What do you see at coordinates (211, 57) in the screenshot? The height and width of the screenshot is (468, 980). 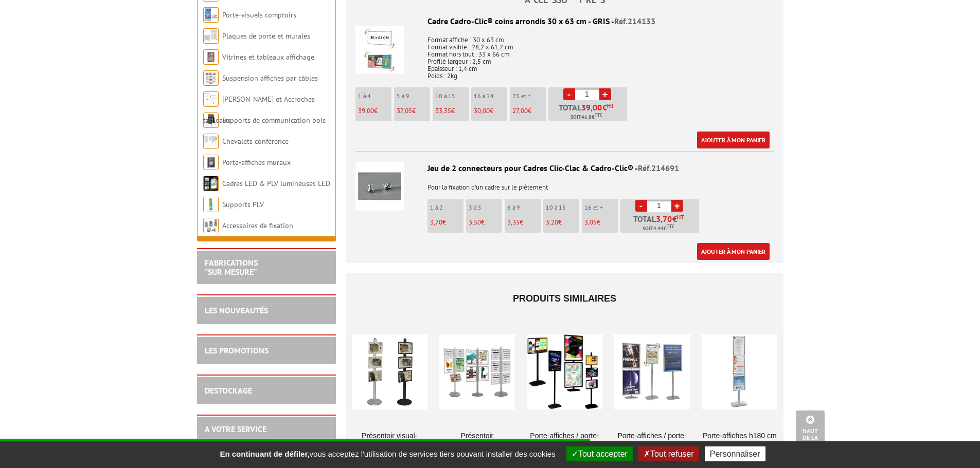 I see `img: Vitrines et tableaux affichage` at bounding box center [211, 57].